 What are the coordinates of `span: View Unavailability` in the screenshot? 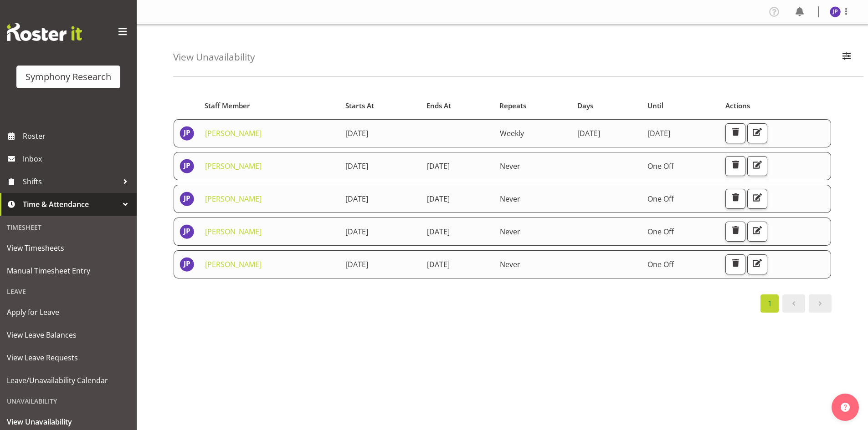 It's located at (69, 422).